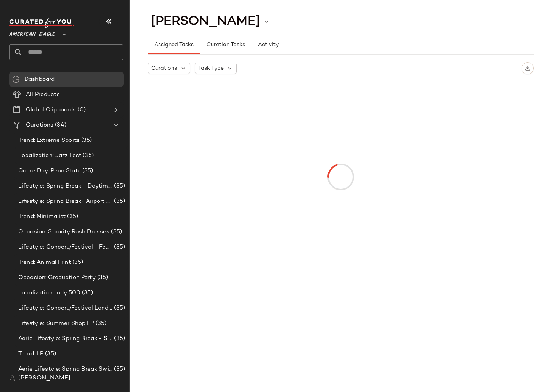 This screenshot has width=552, height=392. Describe the element at coordinates (56, 323) in the screenshot. I see `span: Lifestyle: Summer Shop LP` at that location.